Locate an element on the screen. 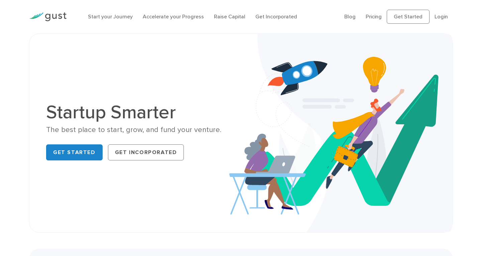 The width and height of the screenshot is (482, 256). a: Raise Capital is located at coordinates (230, 16).